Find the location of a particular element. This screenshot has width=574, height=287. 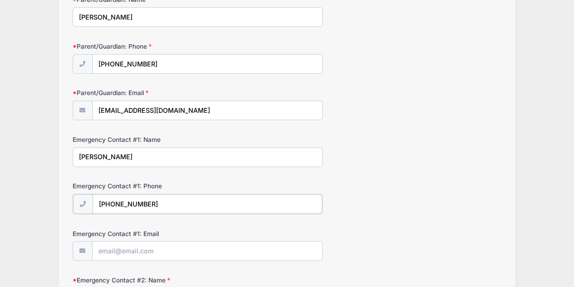

label: Parent/Guardian: Phone is located at coordinates (144, 46).